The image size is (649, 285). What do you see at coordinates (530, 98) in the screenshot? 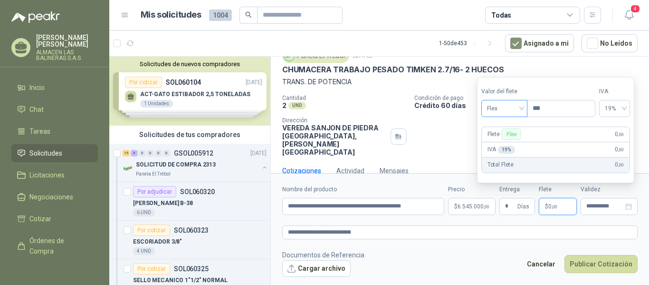
I see `p: Condición de pago` at bounding box center [530, 98].